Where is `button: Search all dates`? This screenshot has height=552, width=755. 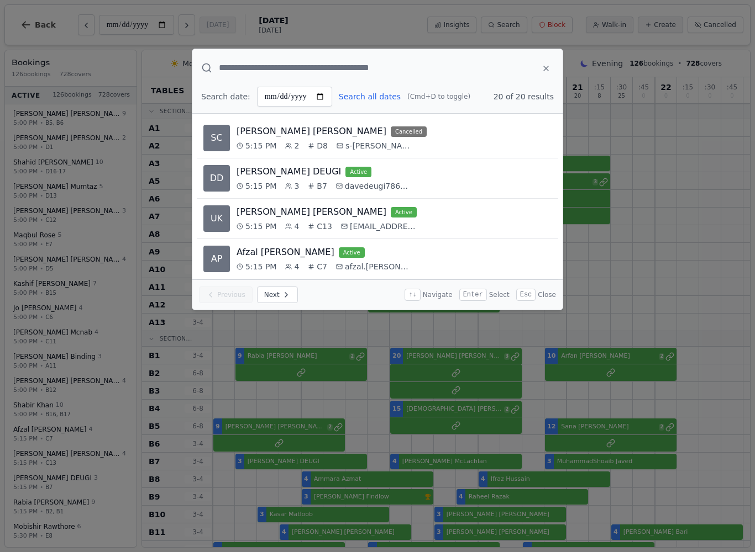 button: Search all dates is located at coordinates (370, 97).